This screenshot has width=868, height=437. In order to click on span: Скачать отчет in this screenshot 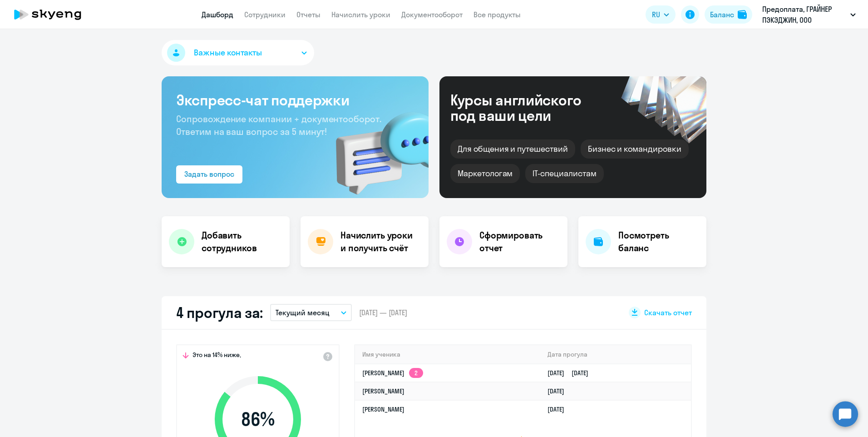, I will do `click(668, 313)`.